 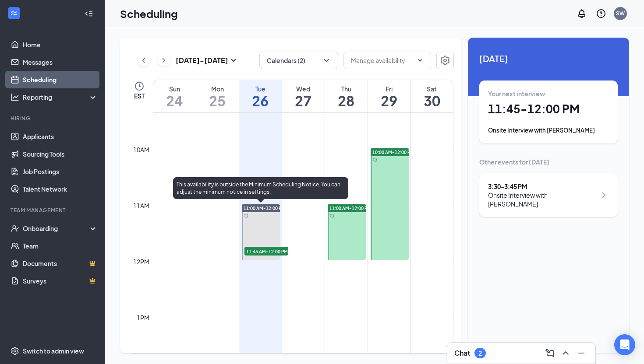 What do you see at coordinates (582, 13) in the screenshot?
I see `svg: Notifications` at bounding box center [582, 13].